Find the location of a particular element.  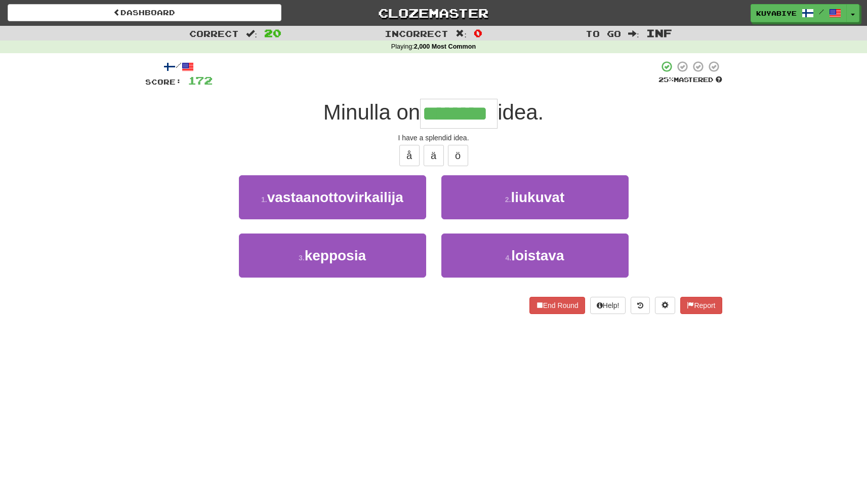

span: 172 is located at coordinates (200, 80).